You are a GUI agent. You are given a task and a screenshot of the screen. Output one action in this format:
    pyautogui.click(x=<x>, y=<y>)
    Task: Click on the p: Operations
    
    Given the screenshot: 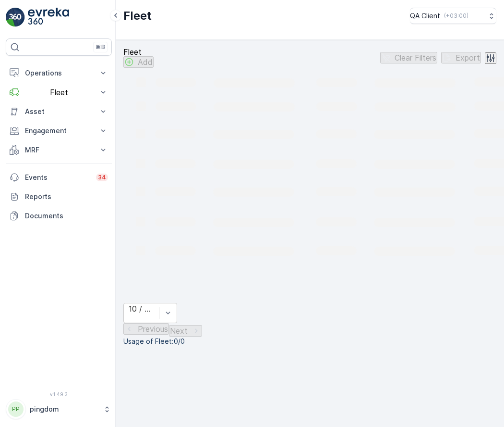 What is the action you would take?
    pyautogui.click(x=58, y=73)
    